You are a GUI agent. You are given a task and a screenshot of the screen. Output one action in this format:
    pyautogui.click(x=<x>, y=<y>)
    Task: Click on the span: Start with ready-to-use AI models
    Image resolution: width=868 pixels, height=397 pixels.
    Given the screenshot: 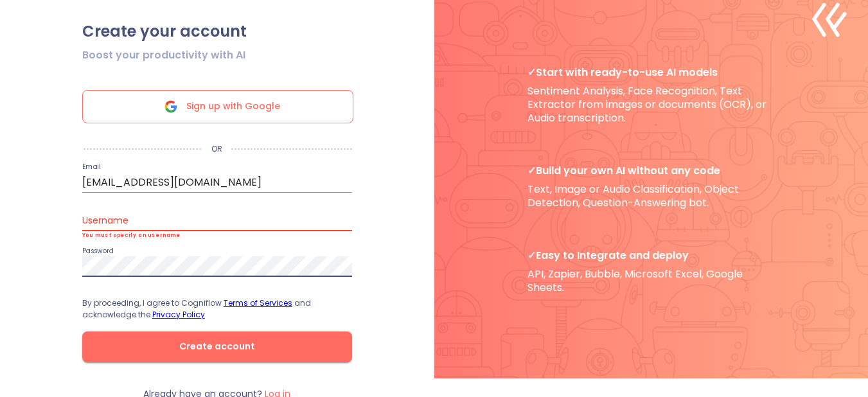 What is the action you would take?
    pyautogui.click(x=651, y=72)
    